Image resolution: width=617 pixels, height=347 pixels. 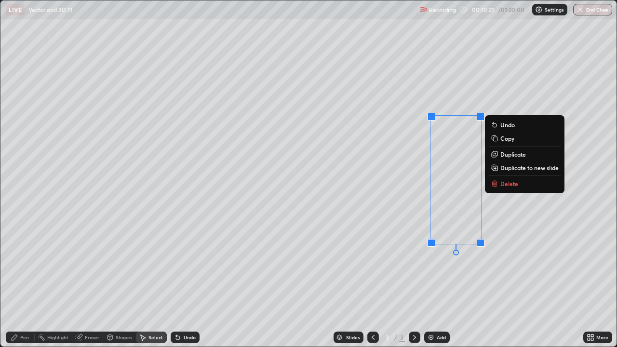 What do you see at coordinates (524, 154) in the screenshot?
I see `button: Duplicate` at bounding box center [524, 154].